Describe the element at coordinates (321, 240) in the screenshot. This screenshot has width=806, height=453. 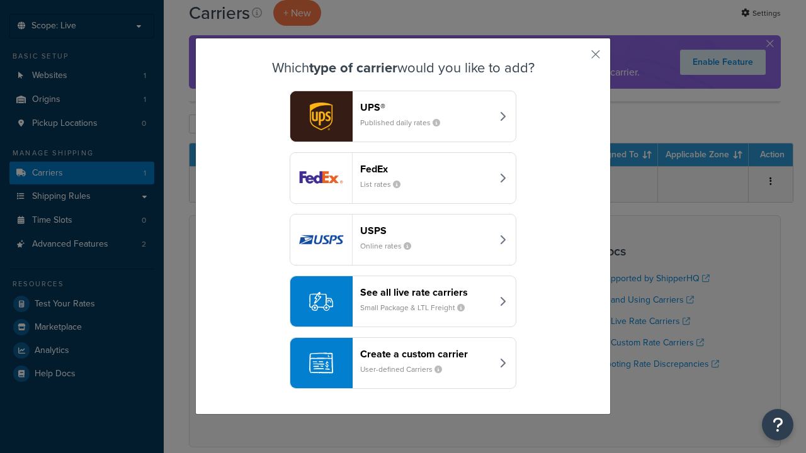
I see `img: usps logo` at that location.